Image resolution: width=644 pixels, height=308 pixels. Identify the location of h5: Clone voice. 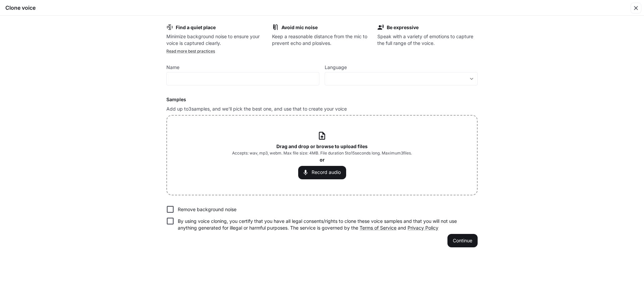
(20, 8).